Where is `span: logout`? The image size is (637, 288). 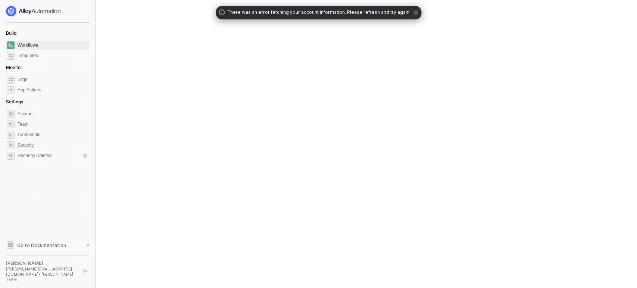
span: logout is located at coordinates (85, 271).